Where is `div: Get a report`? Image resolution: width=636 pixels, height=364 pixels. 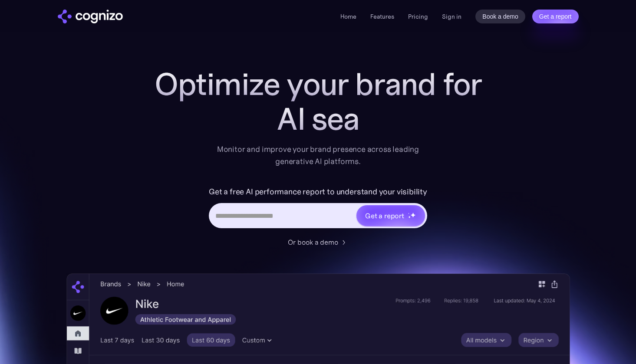
div: Get a report is located at coordinates (384, 216).